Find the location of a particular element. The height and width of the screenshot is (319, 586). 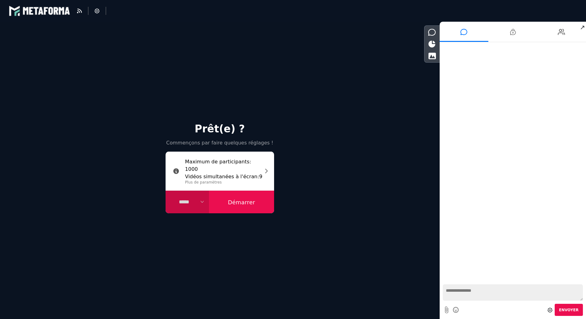

label: Vidéos simultanées à l'écran : is located at coordinates (222, 177).